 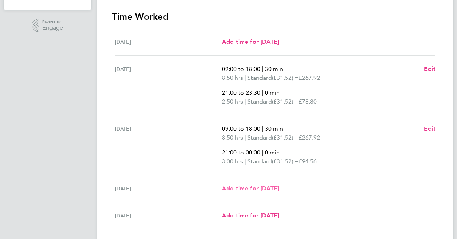 I want to click on h3: Time Worked, so click(x=275, y=17).